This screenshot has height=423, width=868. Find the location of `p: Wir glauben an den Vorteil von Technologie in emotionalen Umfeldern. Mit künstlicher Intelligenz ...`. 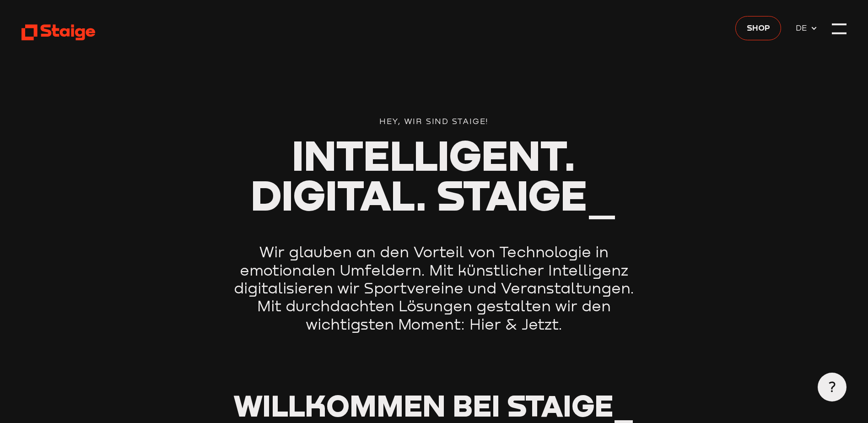

p: Wir glauben an den Vorteil von Technologie in emotionalen Umfeldern. Mit künstlicher Intelligenz ... is located at coordinates (434, 288).